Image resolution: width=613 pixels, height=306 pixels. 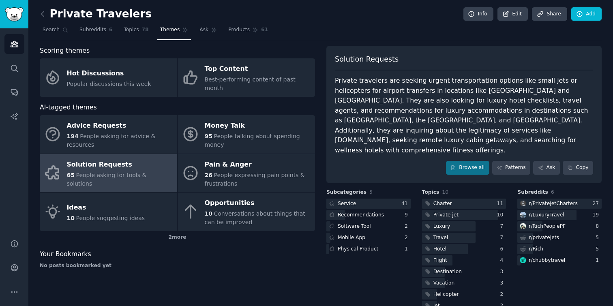 I want to click on span: 78, so click(x=145, y=30).